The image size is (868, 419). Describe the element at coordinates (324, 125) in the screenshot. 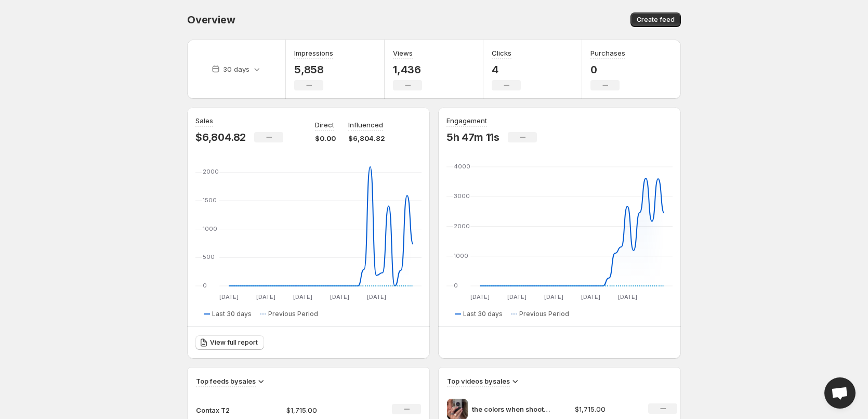

I see `p: Direct` at that location.